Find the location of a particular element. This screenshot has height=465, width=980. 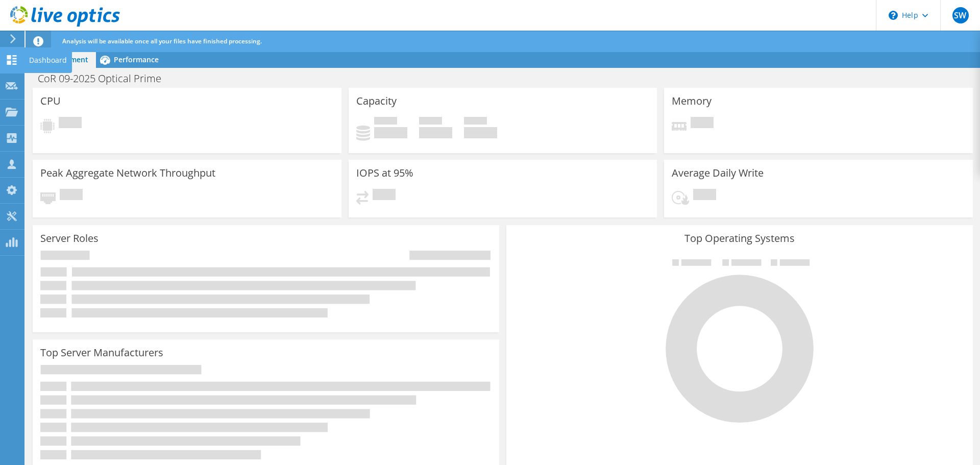

span: Total is located at coordinates (476, 122).